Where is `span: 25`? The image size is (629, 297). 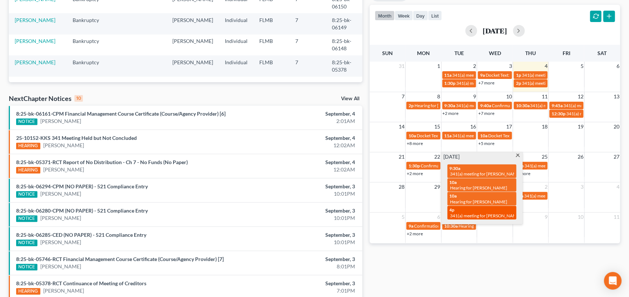
span: 25 is located at coordinates (545, 157).